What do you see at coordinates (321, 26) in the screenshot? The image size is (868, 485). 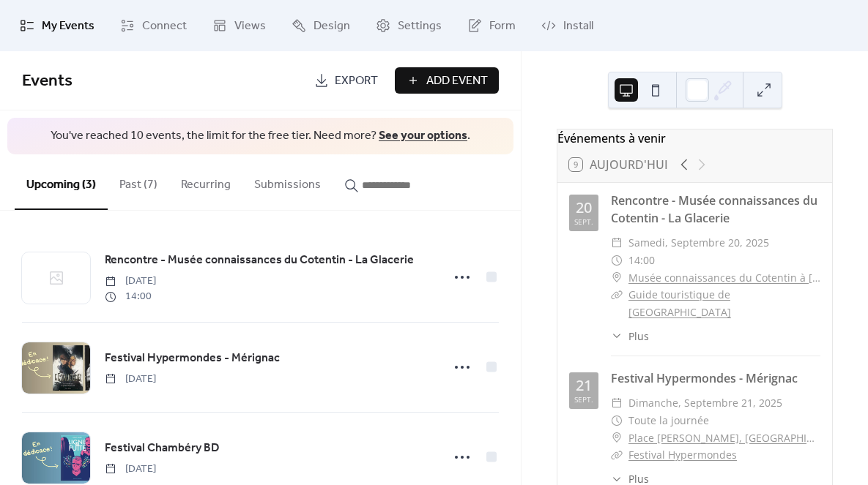 I see `a: Design` at bounding box center [321, 26].